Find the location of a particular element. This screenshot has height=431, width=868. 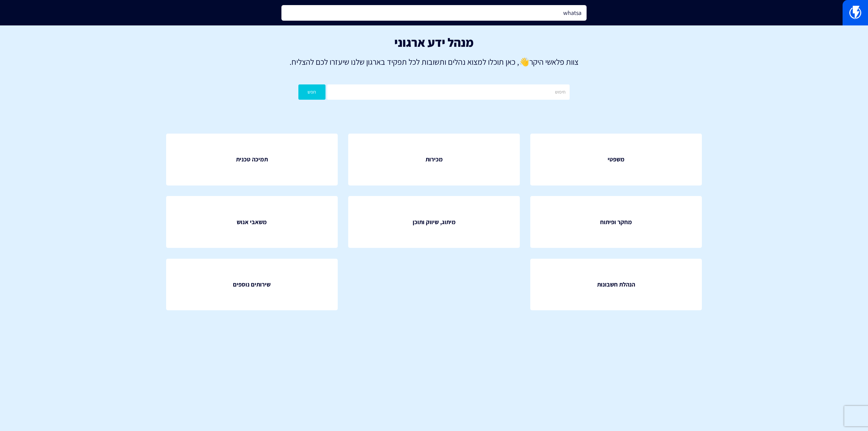

span: מיתוג, שיווק ותוכן is located at coordinates (434, 222).